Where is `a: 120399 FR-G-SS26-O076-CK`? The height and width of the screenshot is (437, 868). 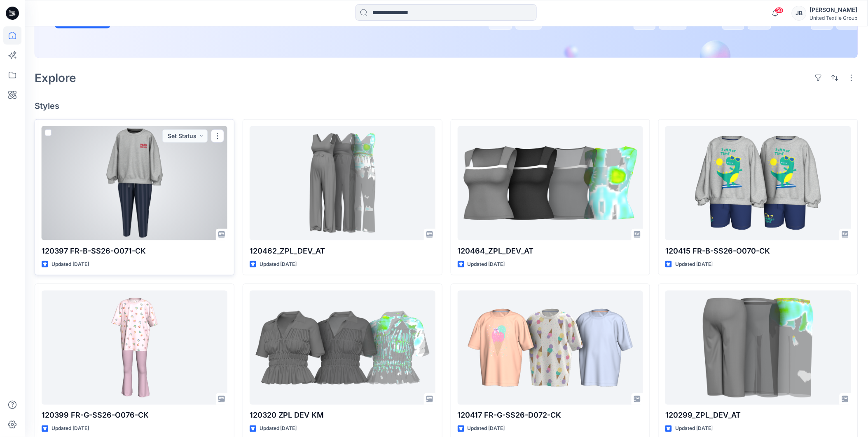 a: 120399 FR-G-SS26-O076-CK is located at coordinates (134, 347).